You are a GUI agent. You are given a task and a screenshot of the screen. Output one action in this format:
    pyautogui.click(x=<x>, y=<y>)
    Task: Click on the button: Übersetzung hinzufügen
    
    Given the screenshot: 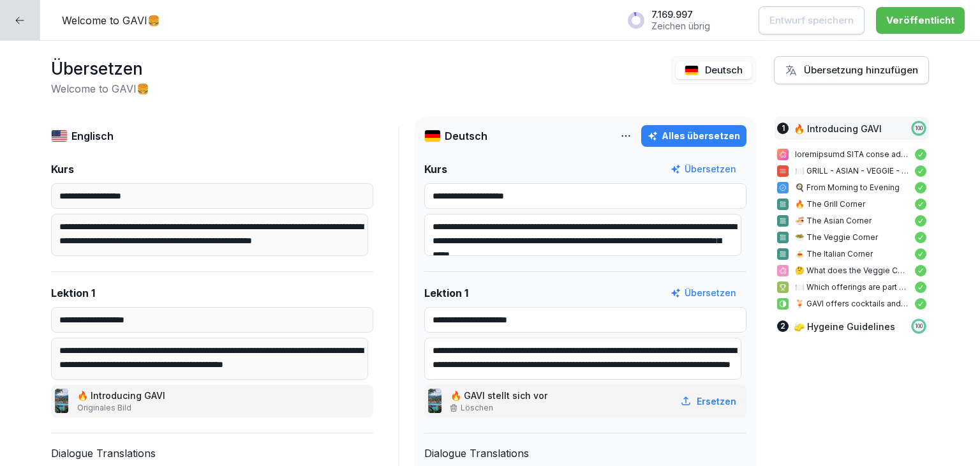 What is the action you would take?
    pyautogui.click(x=852, y=70)
    